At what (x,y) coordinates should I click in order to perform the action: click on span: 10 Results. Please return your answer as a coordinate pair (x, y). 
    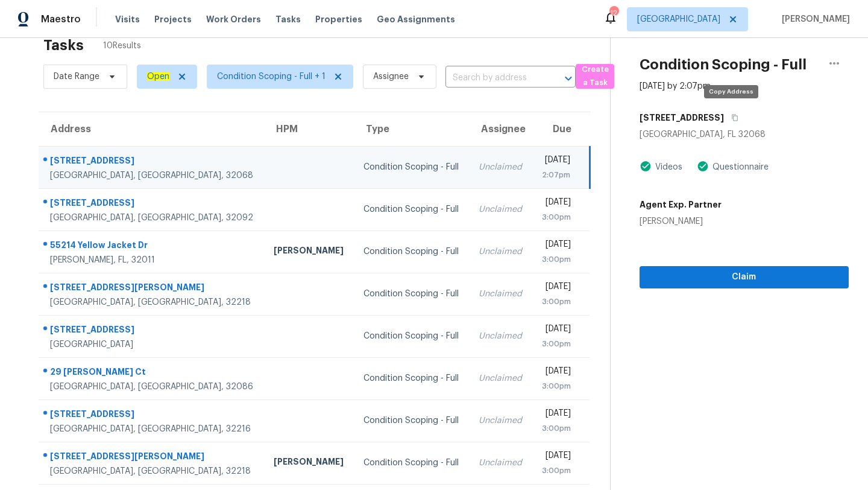
    Looking at the image, I should click on (122, 46).